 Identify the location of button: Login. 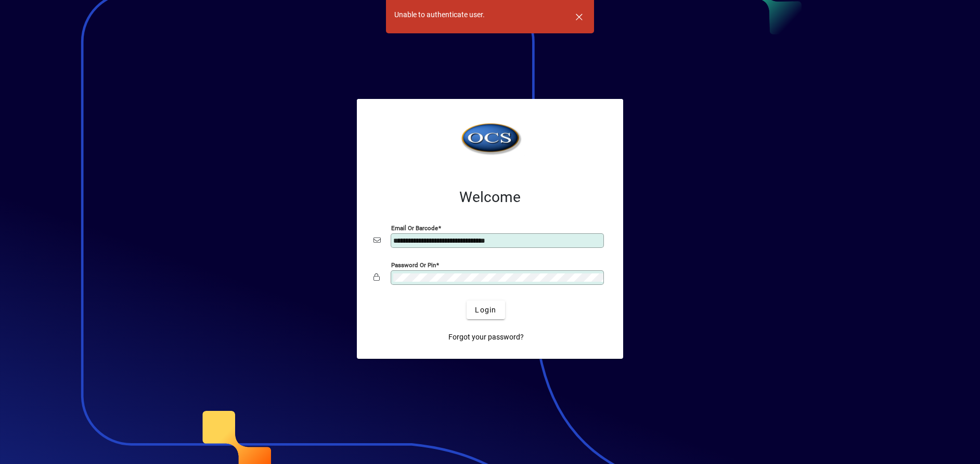
(485, 310).